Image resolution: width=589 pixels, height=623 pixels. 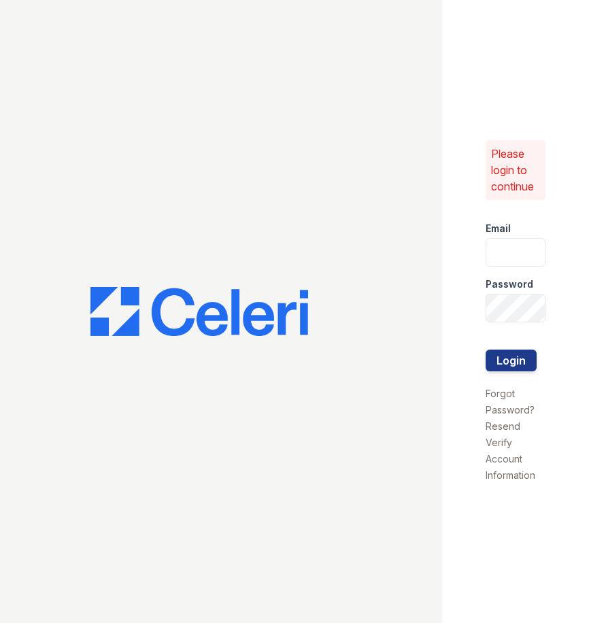 I want to click on p: Please login to continue, so click(x=516, y=170).